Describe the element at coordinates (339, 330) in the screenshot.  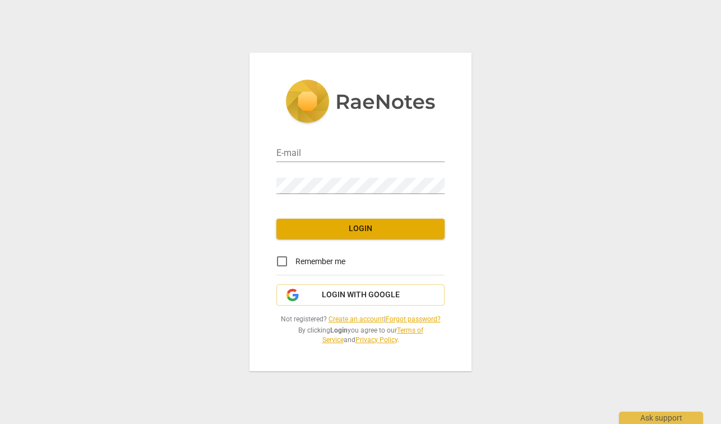
I see `b: Login` at that location.